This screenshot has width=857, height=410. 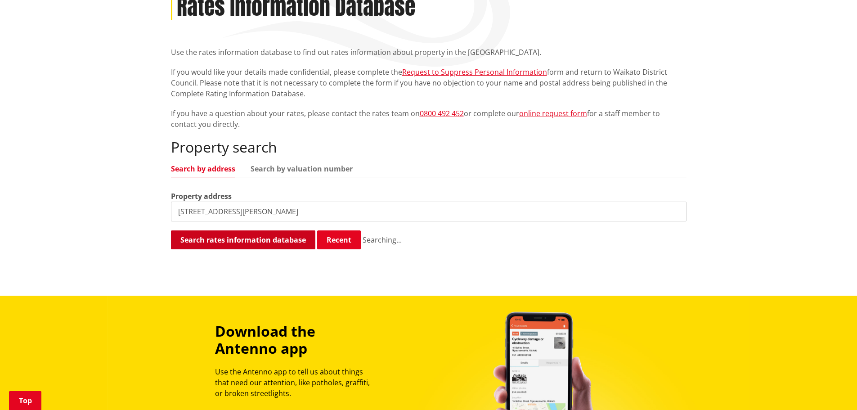 What do you see at coordinates (429, 211) in the screenshot?
I see `input: e.g. Duke Street NGARUAWAHIA` at bounding box center [429, 211].